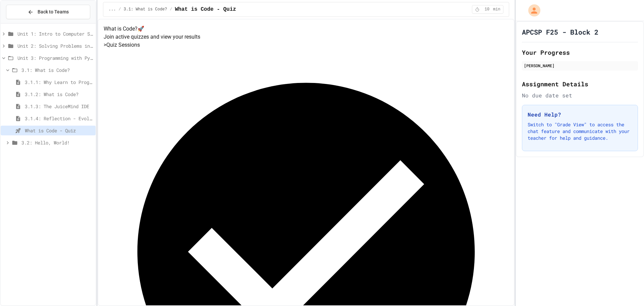 Image resolution: width=644 pixels, height=306 pixels. What do you see at coordinates (57, 142) in the screenshot?
I see `span: 3.2: Hello, World!` at bounding box center [57, 142].